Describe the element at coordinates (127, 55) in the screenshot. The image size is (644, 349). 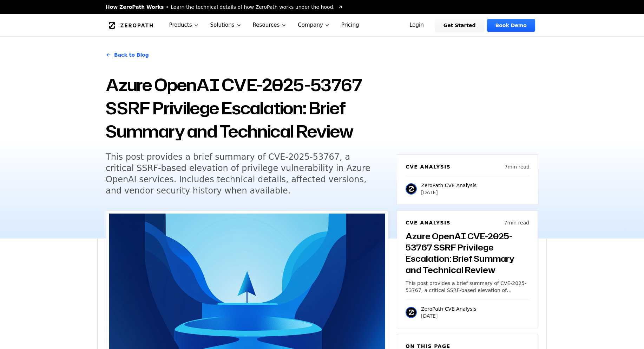
I see `a: Back to Blog` at that location.